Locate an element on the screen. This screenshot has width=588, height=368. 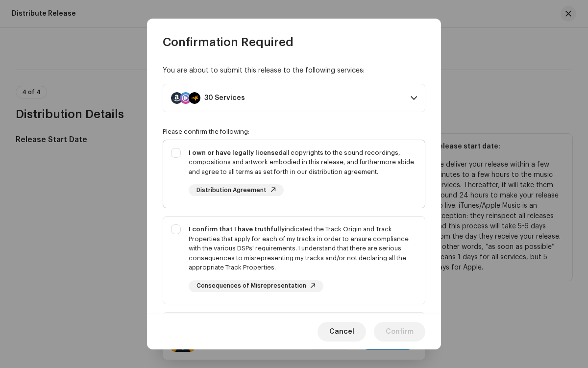
span: Confirm is located at coordinates (399, 332).